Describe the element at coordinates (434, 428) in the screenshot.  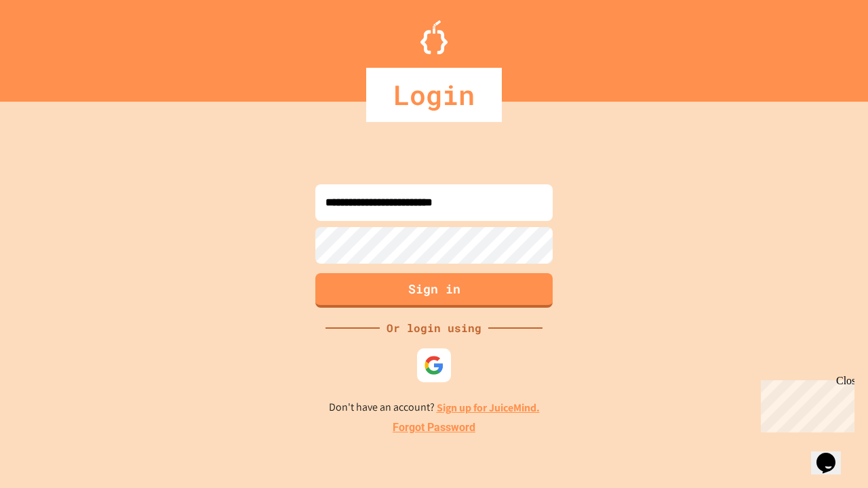
I see `a: Forgot Password` at that location.